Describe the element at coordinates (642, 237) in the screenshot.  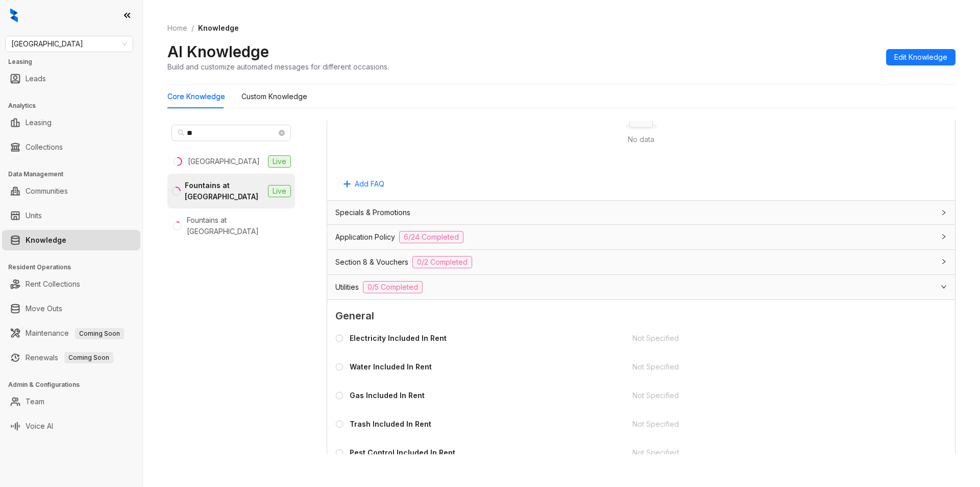
I see `div: Application Policy6/24 Completed` at that location.